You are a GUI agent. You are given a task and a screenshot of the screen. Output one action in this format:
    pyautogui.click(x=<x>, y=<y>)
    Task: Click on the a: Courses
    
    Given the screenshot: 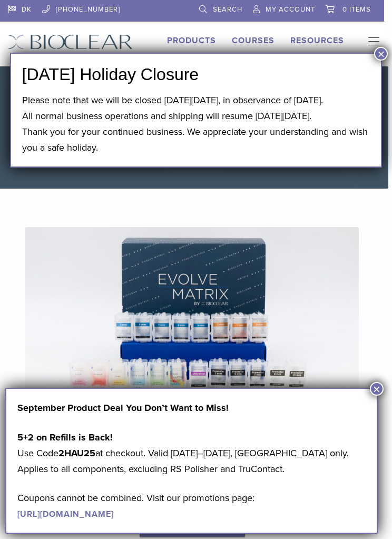 What is the action you would take?
    pyautogui.click(x=253, y=41)
    